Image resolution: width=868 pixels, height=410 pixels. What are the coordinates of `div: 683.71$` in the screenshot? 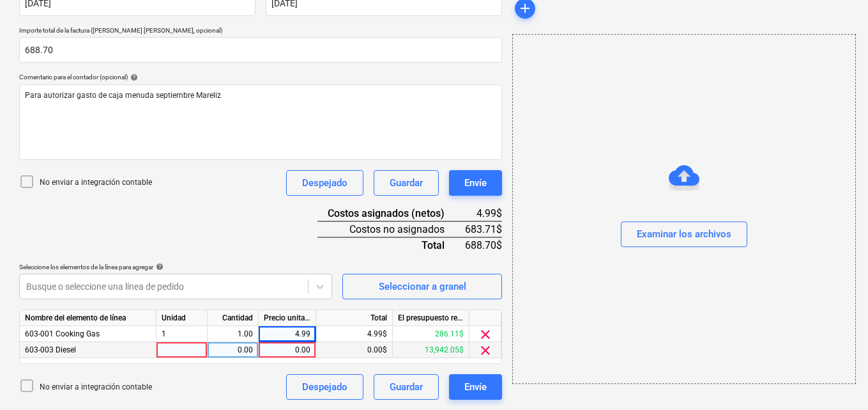 It's located at (483, 229).